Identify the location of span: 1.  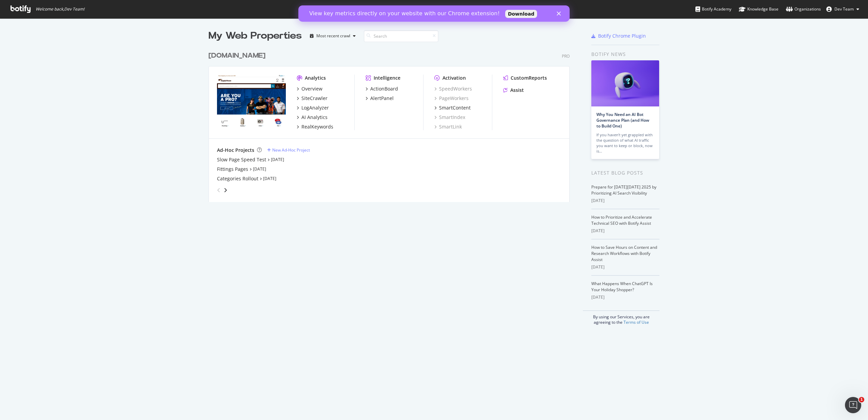
(861, 400).